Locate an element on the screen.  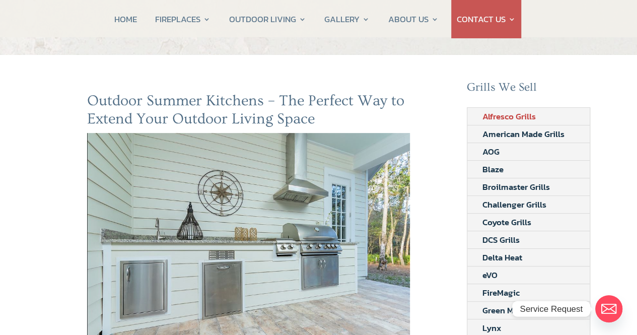
a: AOG is located at coordinates (491, 152).